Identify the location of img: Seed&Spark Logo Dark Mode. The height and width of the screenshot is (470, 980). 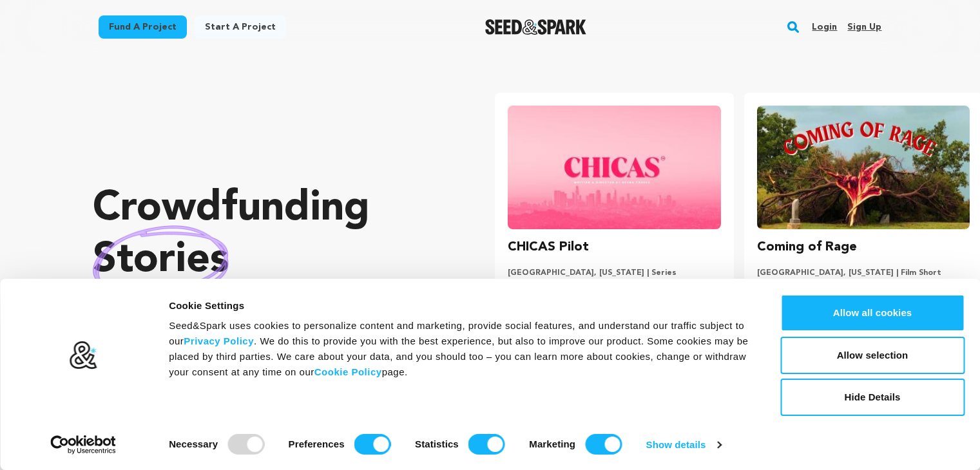
(535, 27).